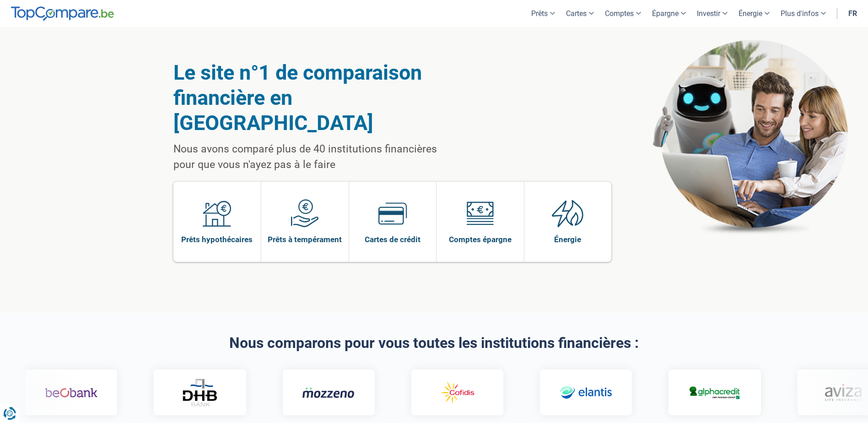  What do you see at coordinates (217, 240) in the screenshot?
I see `span: Prêts hypothécaires` at bounding box center [217, 240].